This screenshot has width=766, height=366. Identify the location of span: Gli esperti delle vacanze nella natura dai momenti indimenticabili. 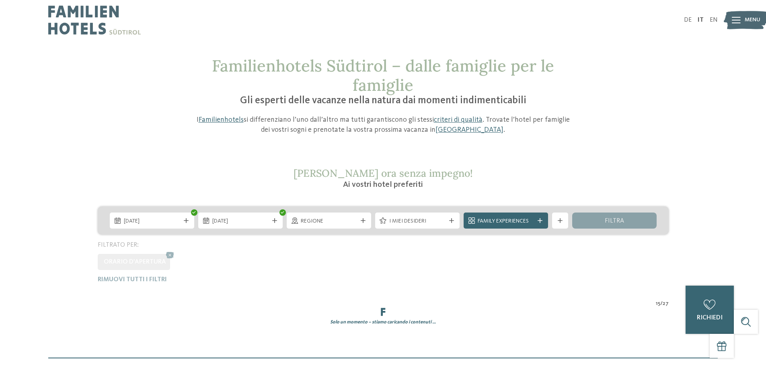
(383, 101).